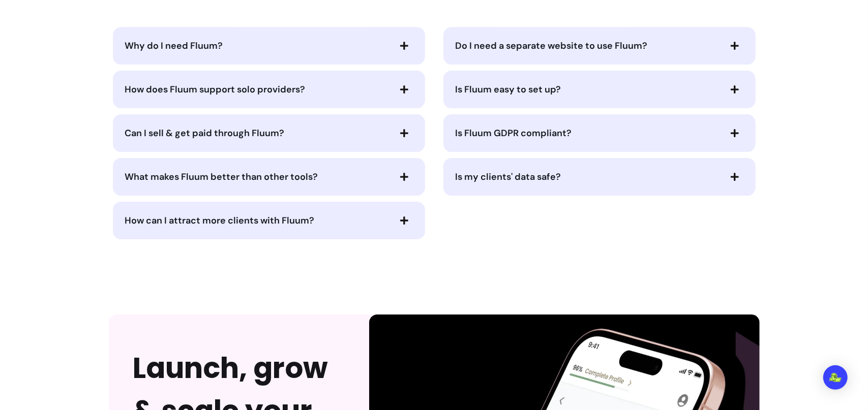 The height and width of the screenshot is (410, 868). I want to click on span: What makes Fluum better than other tools?, so click(222, 177).